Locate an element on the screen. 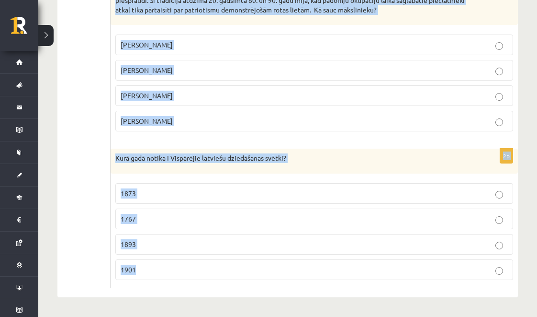  input: 1873 is located at coordinates (500, 194).